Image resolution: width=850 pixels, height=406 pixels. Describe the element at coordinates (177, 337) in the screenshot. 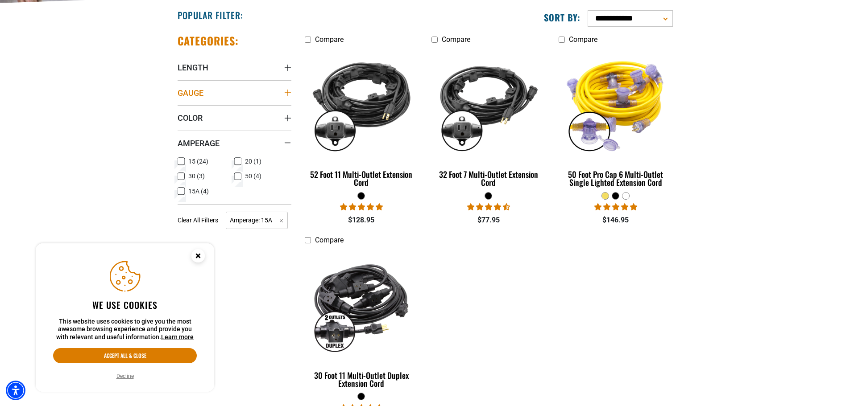

I see `a: This website uses cookies to give you the most awesome browsing experience and provide you with r...` at that location.